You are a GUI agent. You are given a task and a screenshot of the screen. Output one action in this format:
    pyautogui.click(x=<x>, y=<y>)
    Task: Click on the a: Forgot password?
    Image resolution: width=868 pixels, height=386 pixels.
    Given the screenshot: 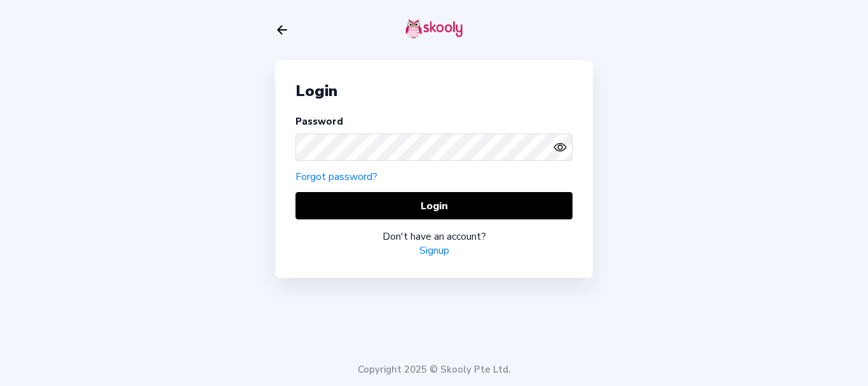 What is the action you would take?
    pyautogui.click(x=336, y=177)
    